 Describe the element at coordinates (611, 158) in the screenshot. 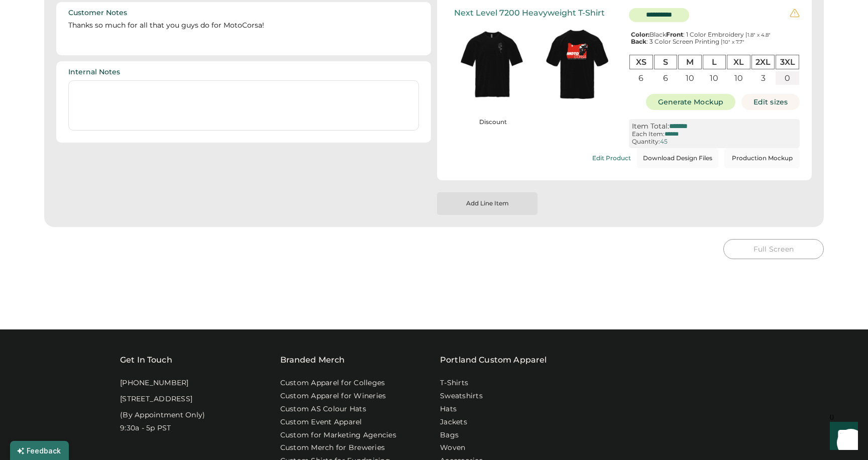

I see `div: Edit Product` at that location.